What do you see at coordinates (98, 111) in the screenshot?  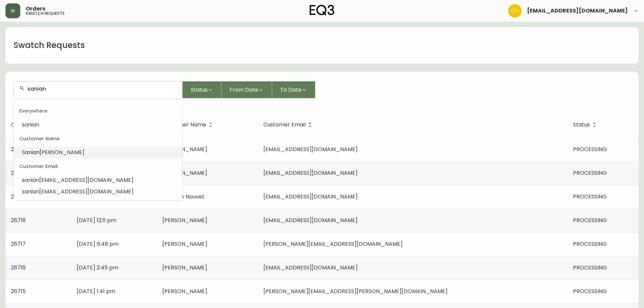 I see `div: Everywhere` at bounding box center [98, 111].